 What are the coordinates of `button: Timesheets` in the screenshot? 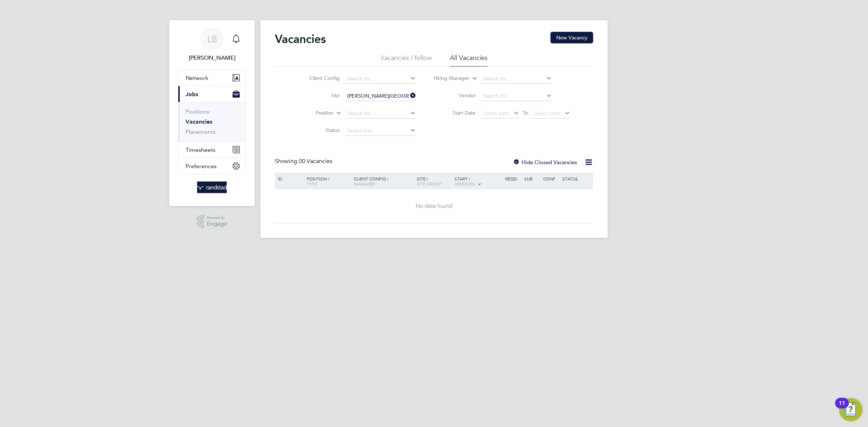 It's located at (212, 150).